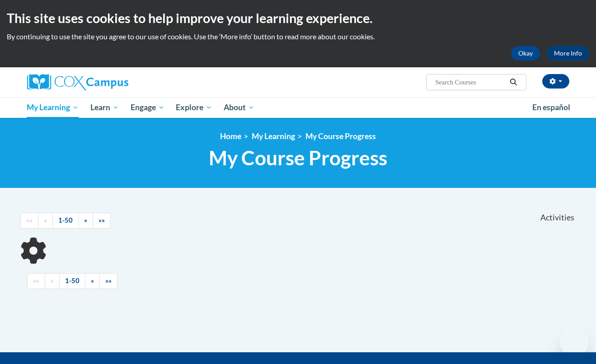  What do you see at coordinates (298, 108) in the screenshot?
I see `div: Main menu` at bounding box center [298, 108].